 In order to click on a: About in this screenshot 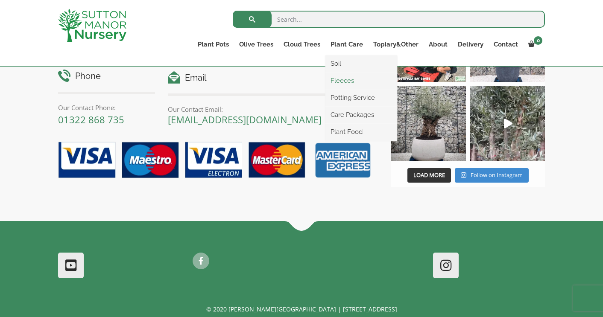, I will do `click(438, 44)`.